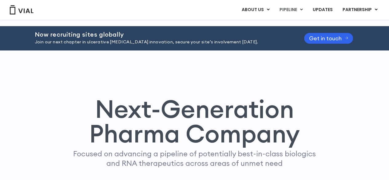  What do you see at coordinates (325, 38) in the screenshot?
I see `span: Get in touch` at bounding box center [325, 38].